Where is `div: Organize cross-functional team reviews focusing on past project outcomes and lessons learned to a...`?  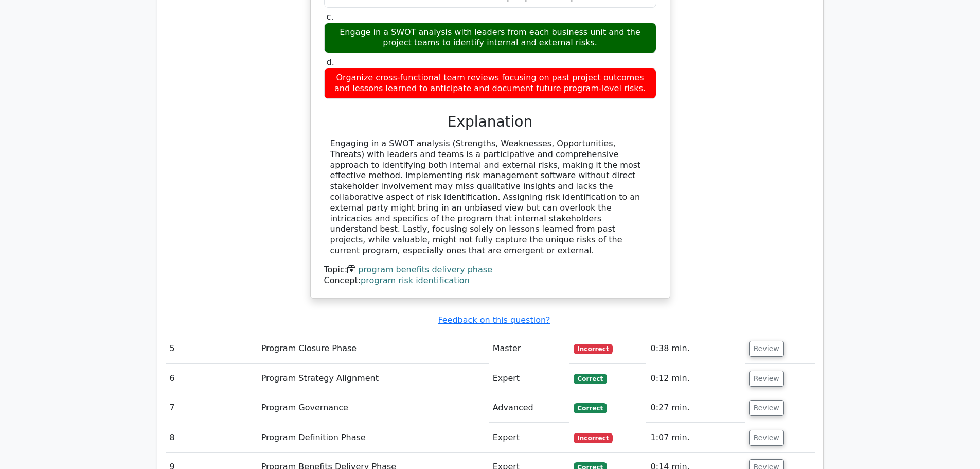 div: Organize cross-functional team reviews focusing on past project outcomes and lessons learned to a... is located at coordinates (490, 84).